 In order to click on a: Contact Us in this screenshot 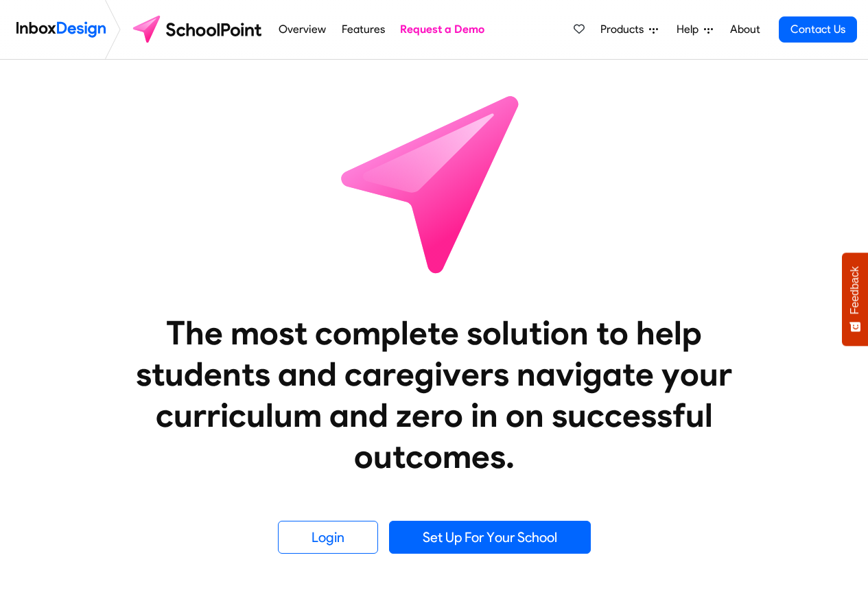, I will do `click(818, 30)`.